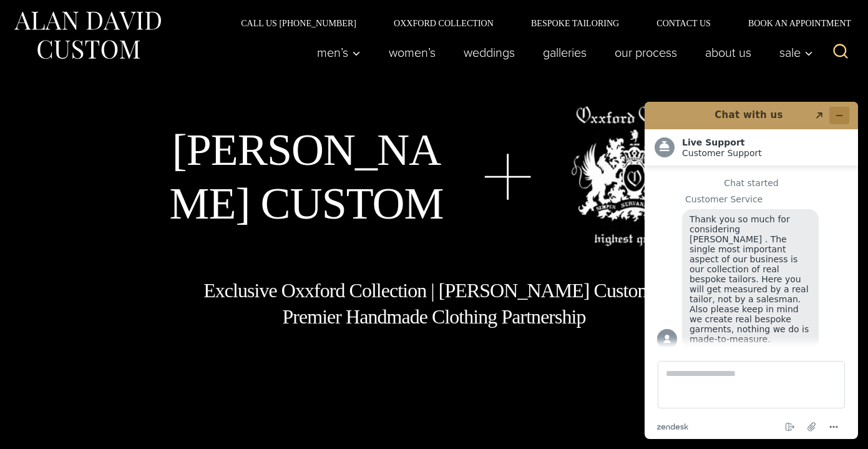 This screenshot has height=449, width=868. What do you see at coordinates (199, 335) in the screenshot?
I see `button: Menu` at bounding box center [199, 335].